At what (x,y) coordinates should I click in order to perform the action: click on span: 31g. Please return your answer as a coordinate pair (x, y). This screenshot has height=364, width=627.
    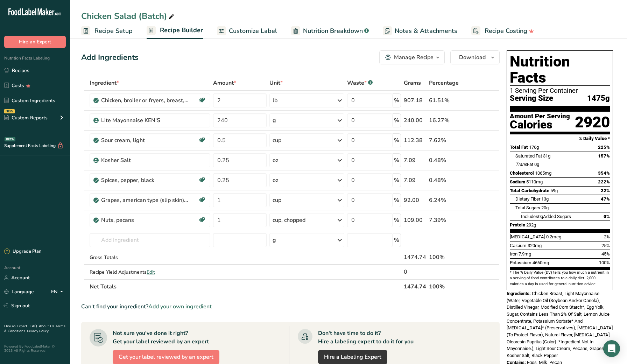
    Looking at the image, I should click on (546, 156).